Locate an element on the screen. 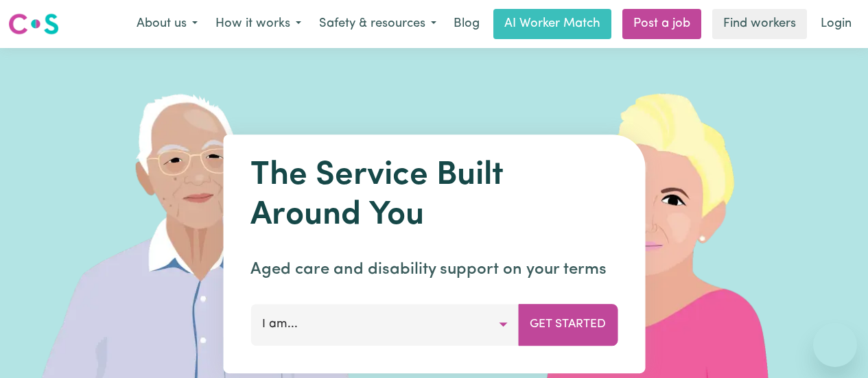  a: Blog is located at coordinates (466, 24).